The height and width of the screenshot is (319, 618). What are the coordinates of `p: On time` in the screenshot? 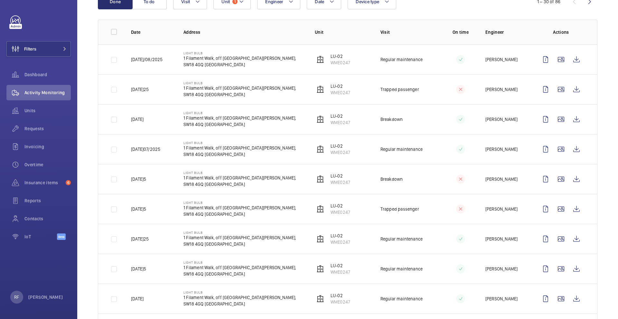 It's located at (460, 32).